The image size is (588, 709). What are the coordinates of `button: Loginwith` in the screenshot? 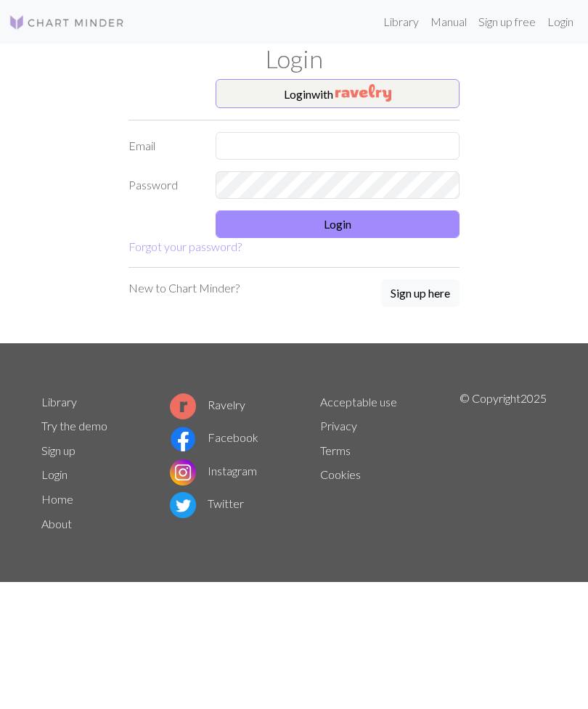 It's located at (337, 93).